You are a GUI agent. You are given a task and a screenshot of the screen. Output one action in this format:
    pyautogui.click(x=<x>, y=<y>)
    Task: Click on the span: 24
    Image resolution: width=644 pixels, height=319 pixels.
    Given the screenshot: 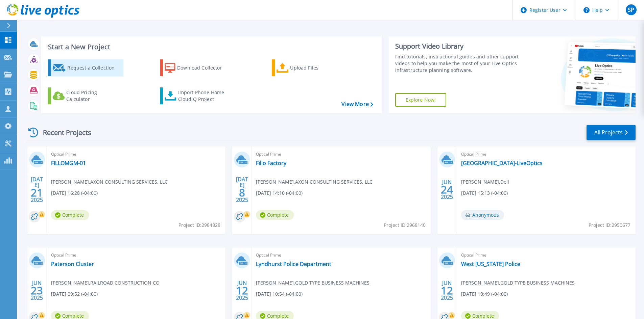 What is the action you would take?
    pyautogui.click(x=447, y=189)
    